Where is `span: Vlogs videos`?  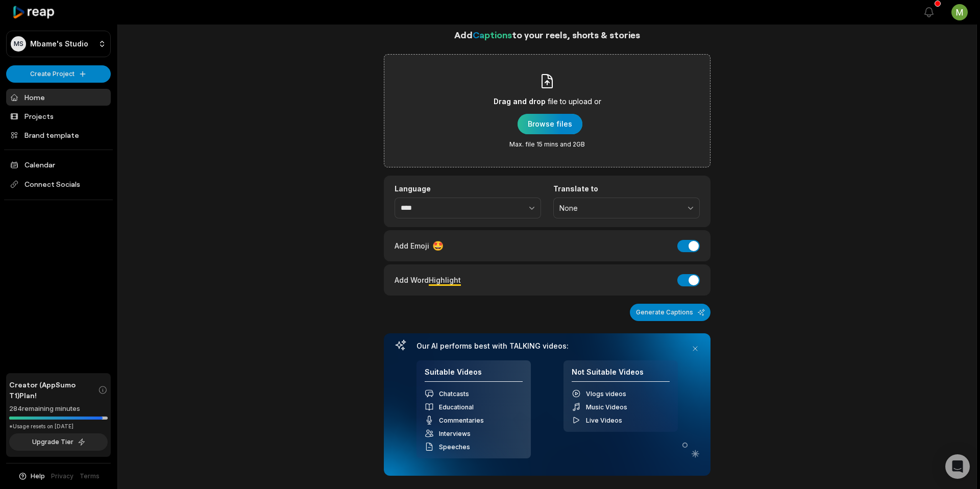 span: Vlogs videos is located at coordinates (606, 393).